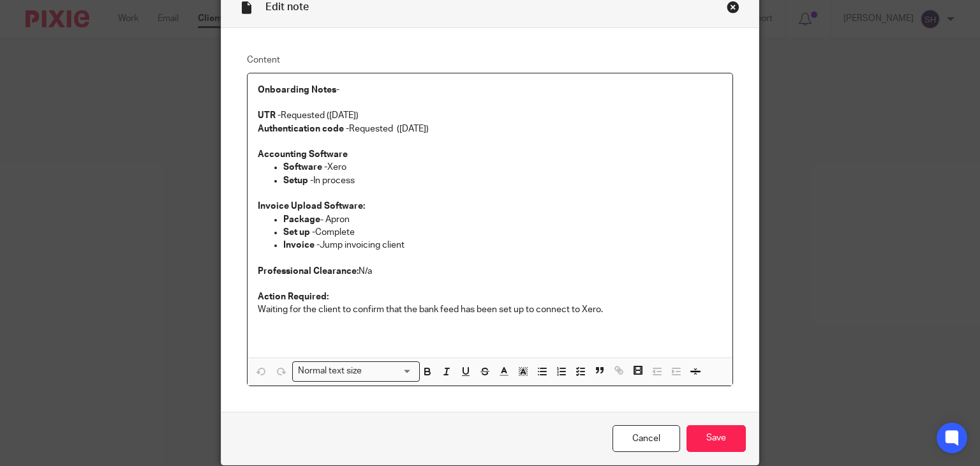 The width and height of the screenshot is (980, 466). I want to click on p: In process, so click(503, 181).